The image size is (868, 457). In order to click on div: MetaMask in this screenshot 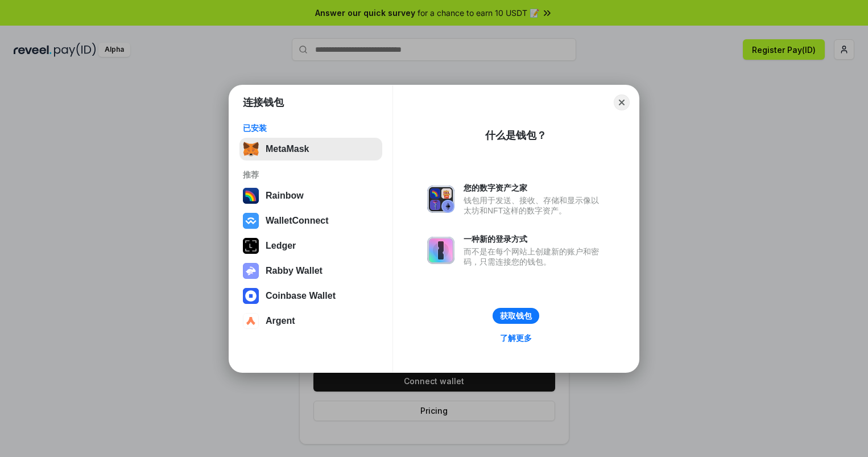, I will do `click(287, 149)`.